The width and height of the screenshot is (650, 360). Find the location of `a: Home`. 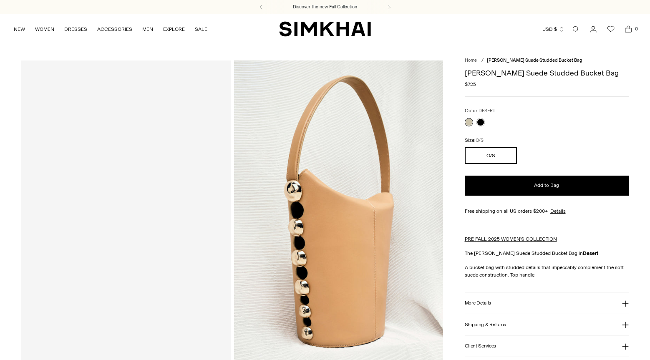

a: Home is located at coordinates (471, 60).